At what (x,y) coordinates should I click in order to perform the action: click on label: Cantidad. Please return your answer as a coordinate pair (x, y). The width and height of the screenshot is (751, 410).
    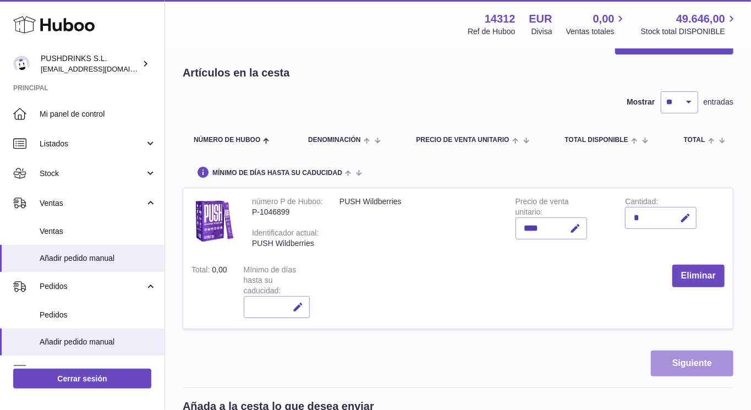
    Looking at the image, I should click on (642, 202).